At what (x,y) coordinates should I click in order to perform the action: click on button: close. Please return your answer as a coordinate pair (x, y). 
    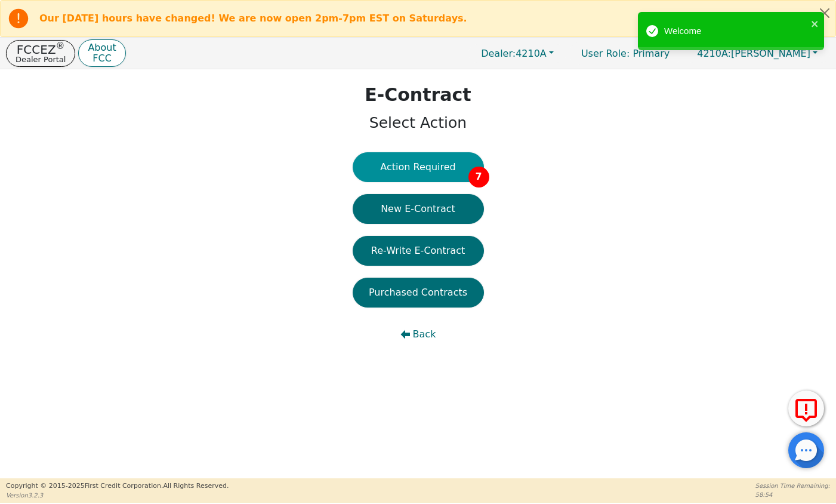
    Looking at the image, I should click on (815, 24).